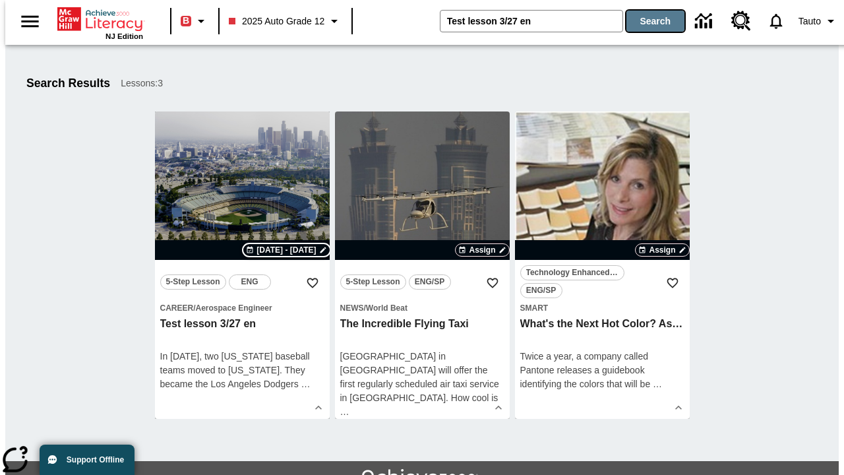 This screenshot has width=844, height=475. I want to click on span: World Beat, so click(387, 308).